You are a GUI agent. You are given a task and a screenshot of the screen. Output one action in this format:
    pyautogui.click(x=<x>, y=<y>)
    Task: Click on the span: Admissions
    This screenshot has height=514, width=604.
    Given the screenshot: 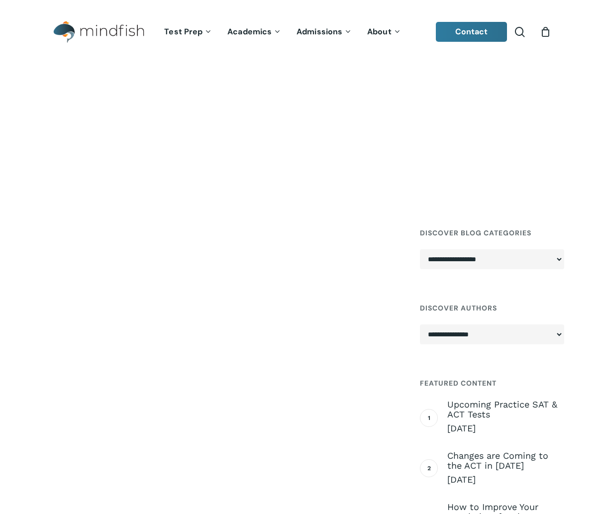 What is the action you would take?
    pyautogui.click(x=319, y=31)
    